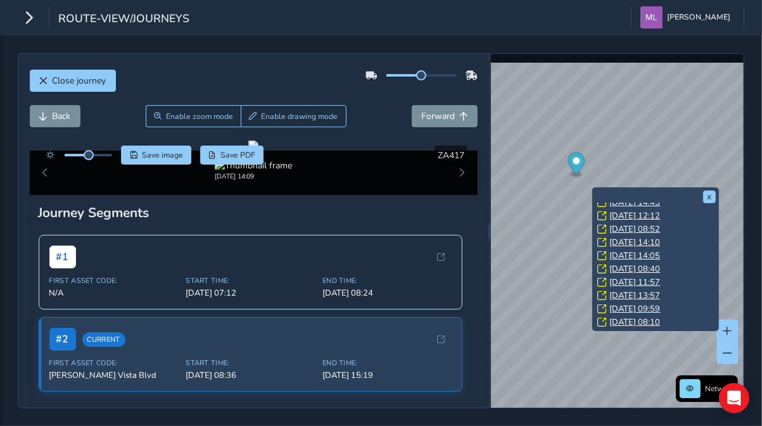 This screenshot has height=426, width=762. I want to click on div: Open Intercom Messenger, so click(734, 399).